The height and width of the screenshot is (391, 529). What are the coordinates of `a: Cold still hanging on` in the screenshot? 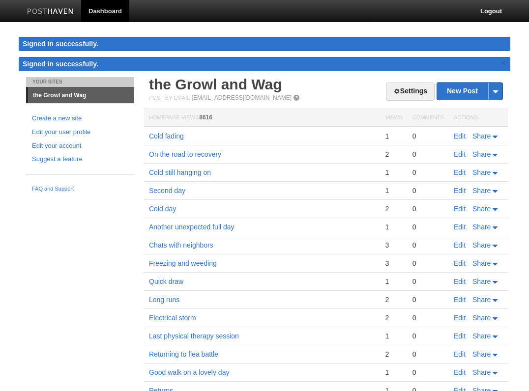 It's located at (180, 173).